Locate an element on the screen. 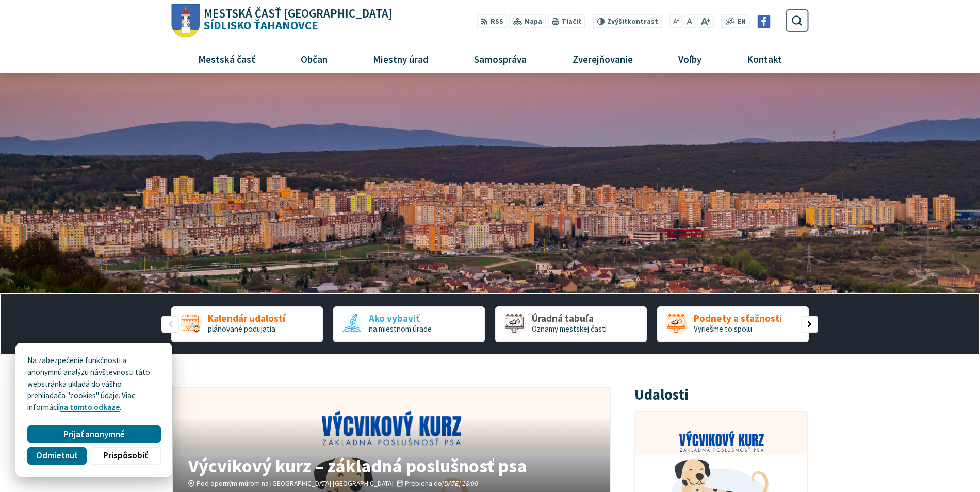 This screenshot has width=980, height=492. a: Zverejňovanie is located at coordinates (602, 59).